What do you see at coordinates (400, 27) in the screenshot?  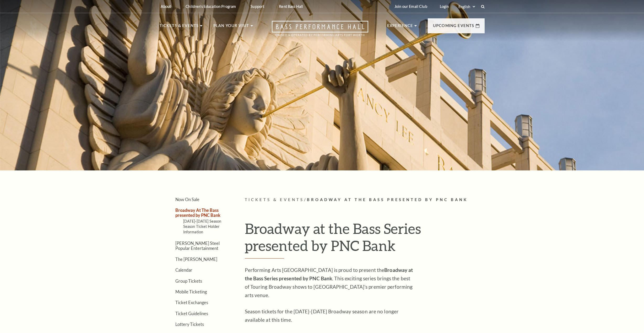 I see `p: Experience` at bounding box center [400, 27].